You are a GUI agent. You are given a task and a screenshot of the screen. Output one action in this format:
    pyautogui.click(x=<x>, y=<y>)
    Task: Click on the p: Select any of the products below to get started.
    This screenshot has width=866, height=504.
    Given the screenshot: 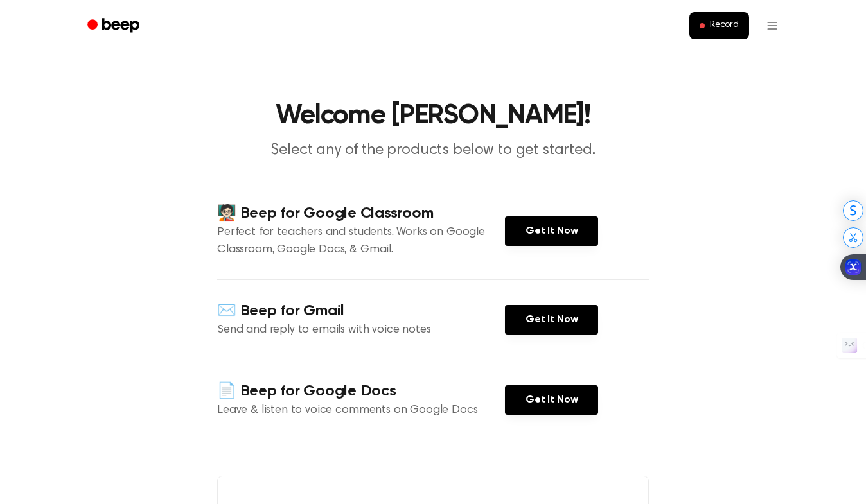 What is the action you would take?
    pyautogui.click(x=433, y=150)
    